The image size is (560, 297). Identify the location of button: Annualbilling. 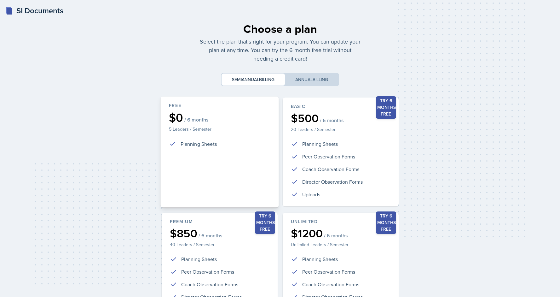
(312, 79).